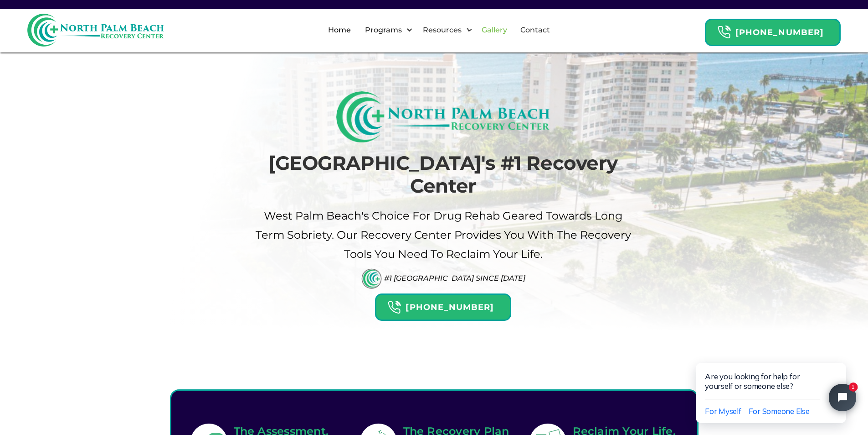 Image resolution: width=868 pixels, height=435 pixels. I want to click on img: North Palm Beach Recovery Logo (Rectangle), so click(443, 117).